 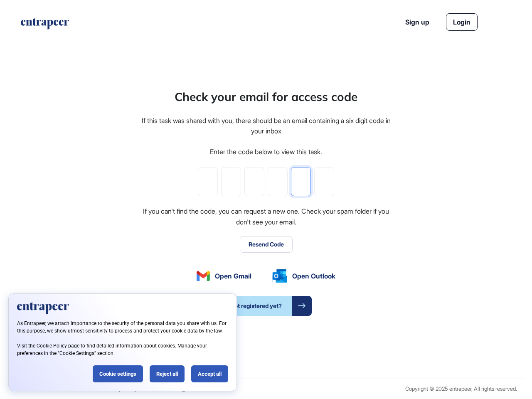 What do you see at coordinates (266, 126) in the screenshot?
I see `div: If this task was shared with you, there should be an email containing a six digit code in your inbox` at bounding box center [266, 126].